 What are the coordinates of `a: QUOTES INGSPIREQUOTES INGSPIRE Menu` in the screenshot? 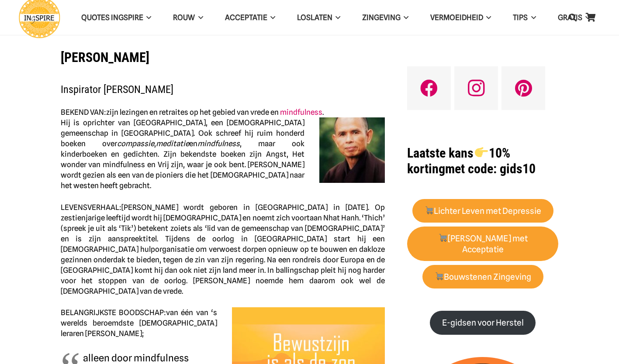 It's located at (116, 17).